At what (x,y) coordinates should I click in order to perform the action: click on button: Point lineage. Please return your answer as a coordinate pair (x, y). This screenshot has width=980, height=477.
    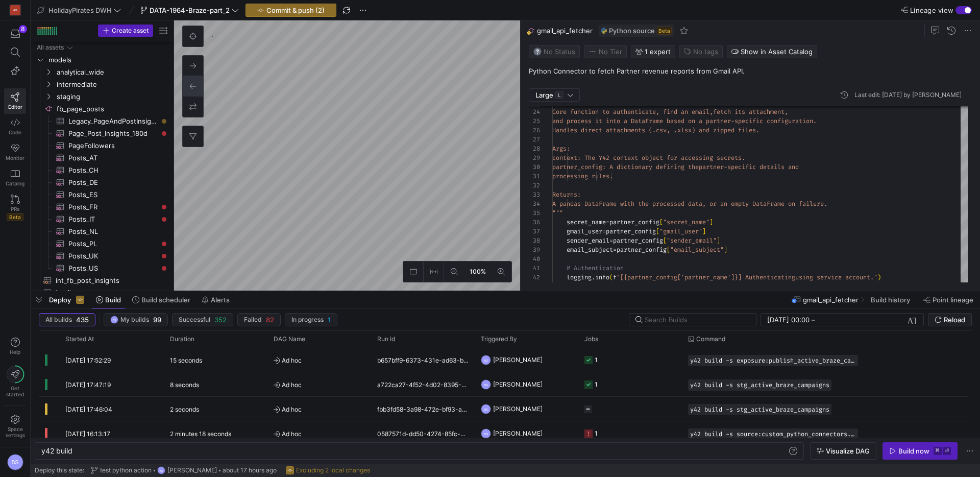
    Looking at the image, I should click on (948, 300).